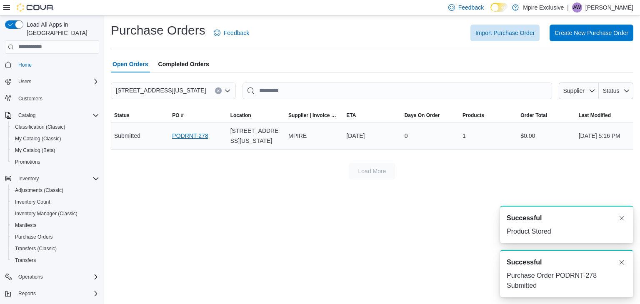  Describe the element at coordinates (591, 33) in the screenshot. I see `span: Create New Purchase Order` at that location.